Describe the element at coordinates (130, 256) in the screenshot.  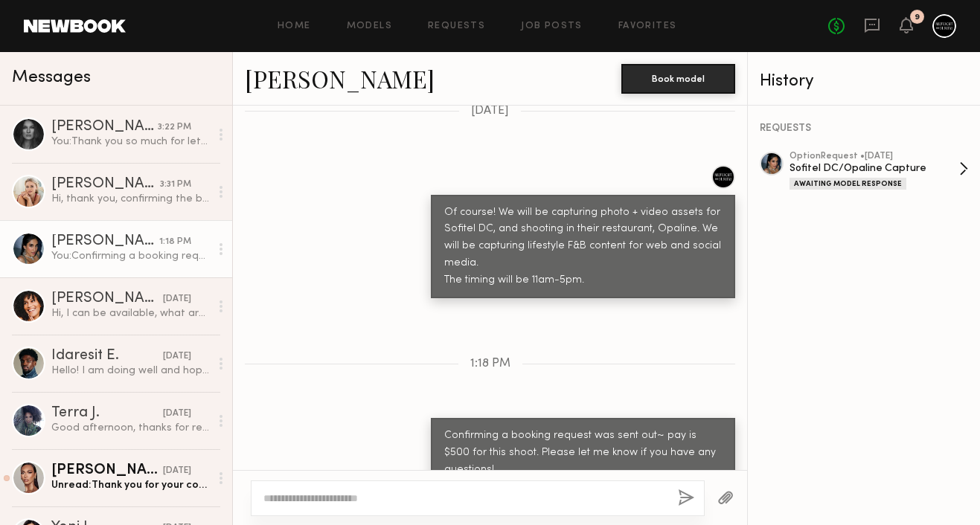
I see `div: You: Confirming a booking request was sent out~ pay is $500 for this shoot. Please let me know if...` at that location.